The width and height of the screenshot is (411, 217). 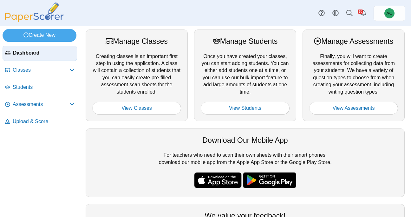 What do you see at coordinates (354, 108) in the screenshot?
I see `a: View Assessments` at bounding box center [354, 108].